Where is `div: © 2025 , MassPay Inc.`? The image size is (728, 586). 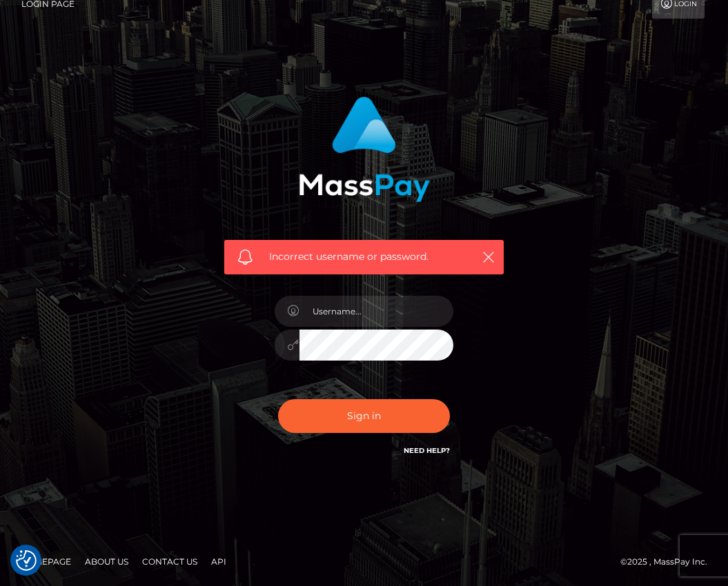
div: © 2025 , MassPay Inc. is located at coordinates (669, 562).